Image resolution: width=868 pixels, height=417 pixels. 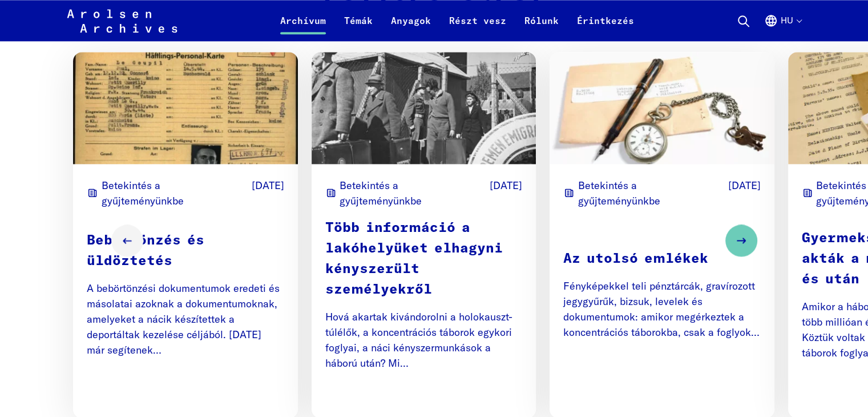 I want to click on font: A bebörtönzési dokumentumok eredeti és másolatai azoknak a dokumentumoknak, amelyeket a nácik kés..., so click(x=183, y=319).